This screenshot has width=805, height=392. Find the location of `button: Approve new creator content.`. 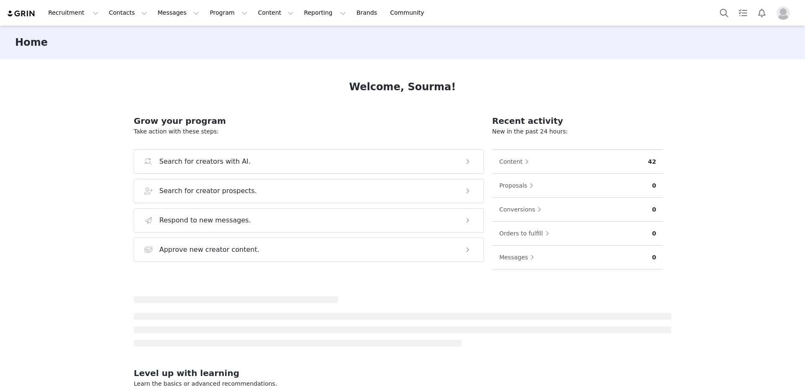

button: Approve new creator content. is located at coordinates (309, 250).